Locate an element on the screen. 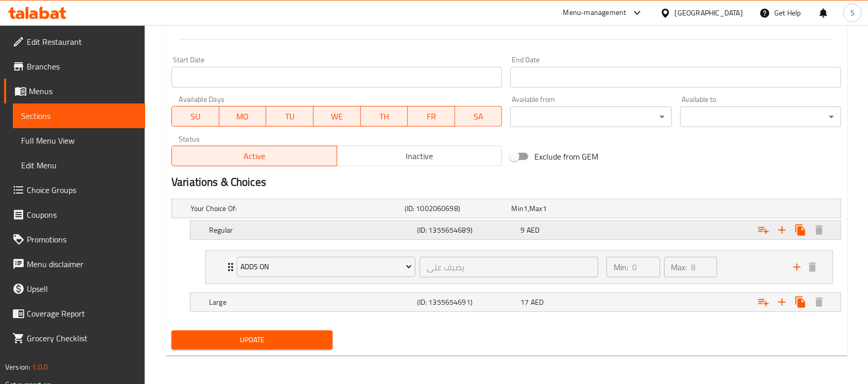  p: Min: is located at coordinates (621, 268).